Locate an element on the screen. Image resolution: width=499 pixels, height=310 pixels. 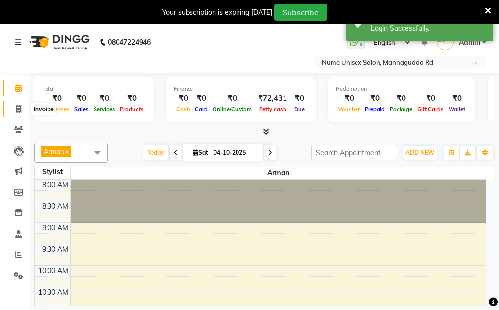
img: logo is located at coordinates (58, 42).